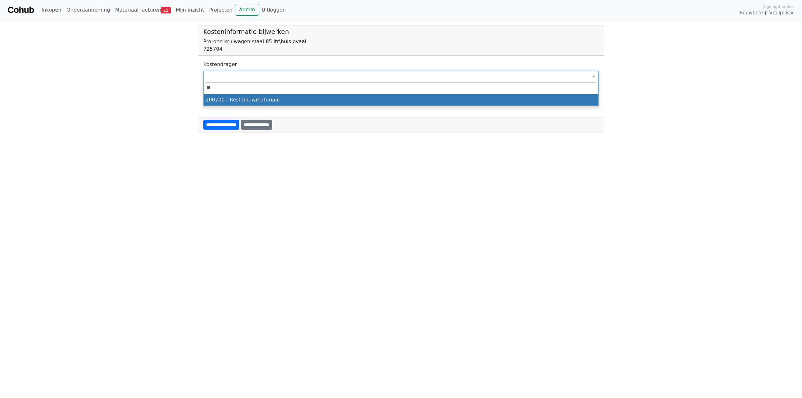 The width and height of the screenshot is (802, 398). I want to click on a: Inkopen, so click(51, 10).